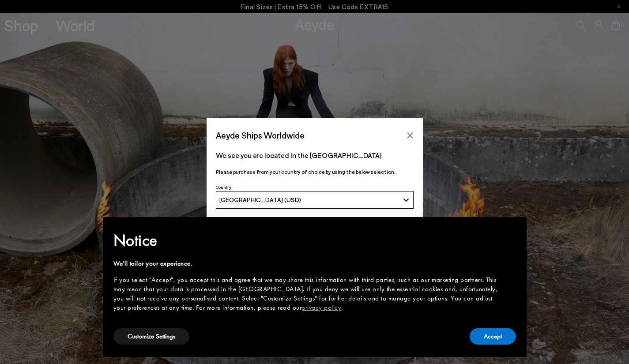  What do you see at coordinates (308, 294) in the screenshot?
I see `div: If you select "Accept", you accept this and agree that we may share this information with third p...` at bounding box center [308, 294].